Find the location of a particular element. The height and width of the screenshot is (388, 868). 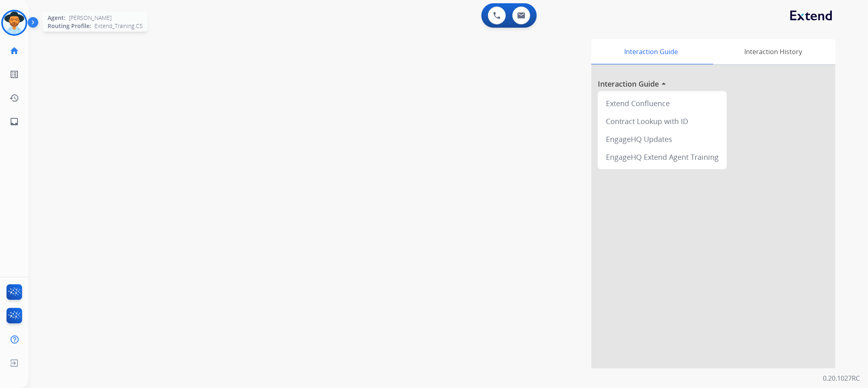

span: Routing Profile: is located at coordinates (69, 26).